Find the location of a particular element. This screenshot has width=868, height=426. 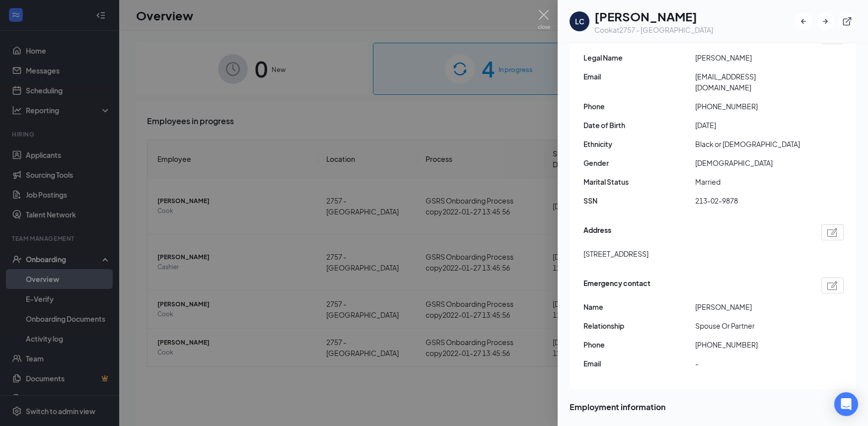

span: Name is located at coordinates (639, 307).